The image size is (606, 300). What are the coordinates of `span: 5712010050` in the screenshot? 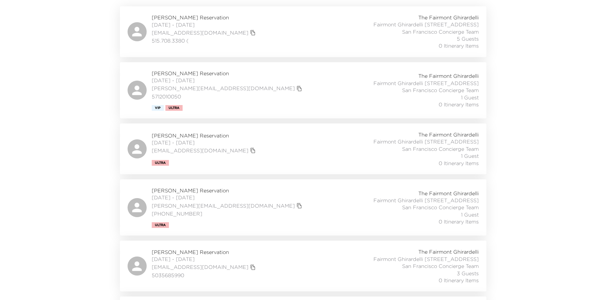 It's located at (228, 97).